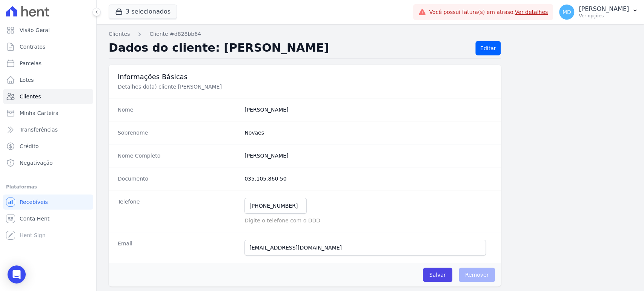 The width and height of the screenshot is (644, 291). Describe the element at coordinates (305, 77) in the screenshot. I see `h3: Informações Básicas` at that location.